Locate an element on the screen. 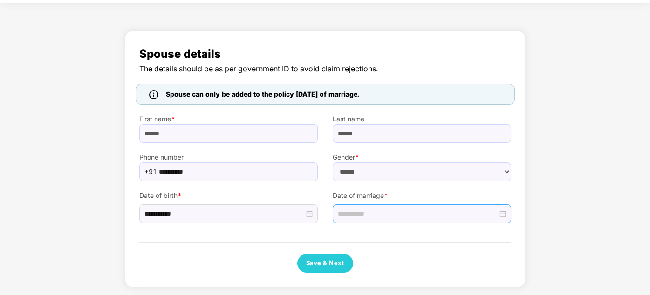 Image resolution: width=650 pixels, height=295 pixels. label: Date of marriage is located at coordinates (422, 195).